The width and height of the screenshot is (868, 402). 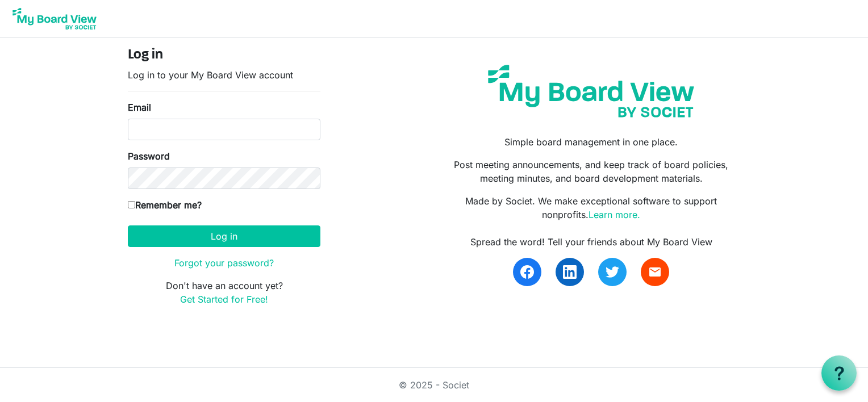 What do you see at coordinates (224, 299) in the screenshot?
I see `a: Get Started for Free!` at bounding box center [224, 299].